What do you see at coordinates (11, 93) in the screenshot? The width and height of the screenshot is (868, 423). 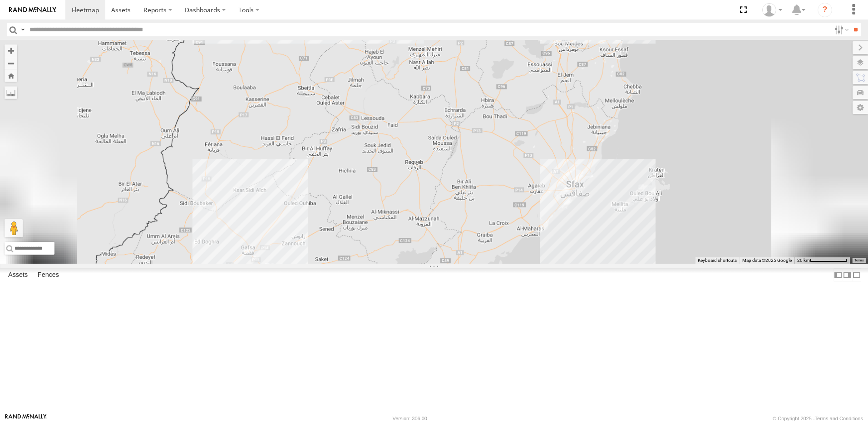 I see `label: Measure` at bounding box center [11, 93].